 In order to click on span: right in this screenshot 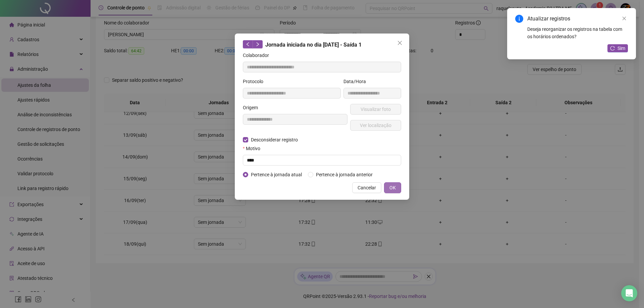, I will do `click(258, 44)`.